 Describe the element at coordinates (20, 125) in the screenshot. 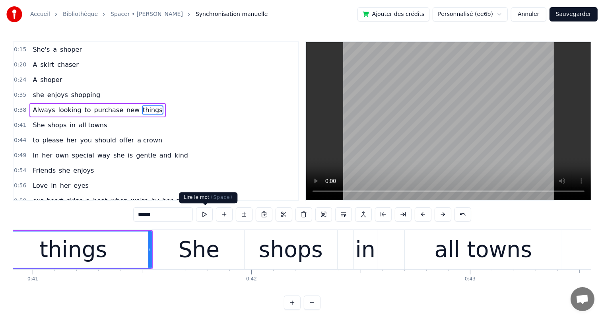

I see `span: 0:41` at that location.